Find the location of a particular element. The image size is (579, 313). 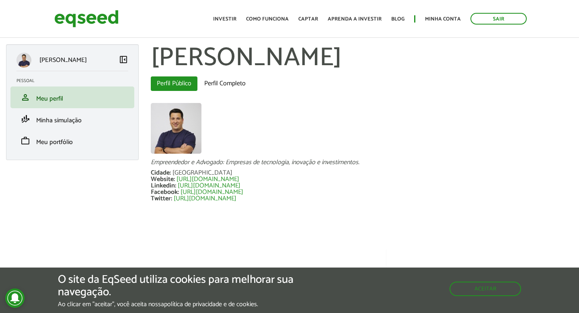

a: workMeu portfólio is located at coordinates (72, 141).